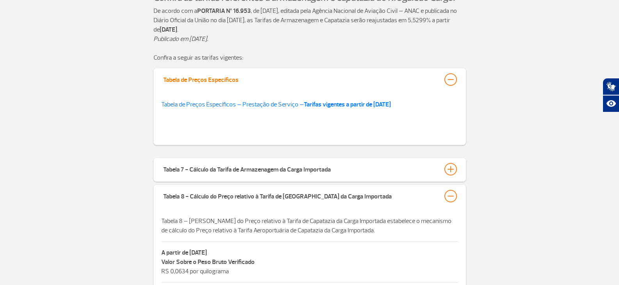  I want to click on div: Plugin de acessibilidade da Hand Talk., so click(611, 95).